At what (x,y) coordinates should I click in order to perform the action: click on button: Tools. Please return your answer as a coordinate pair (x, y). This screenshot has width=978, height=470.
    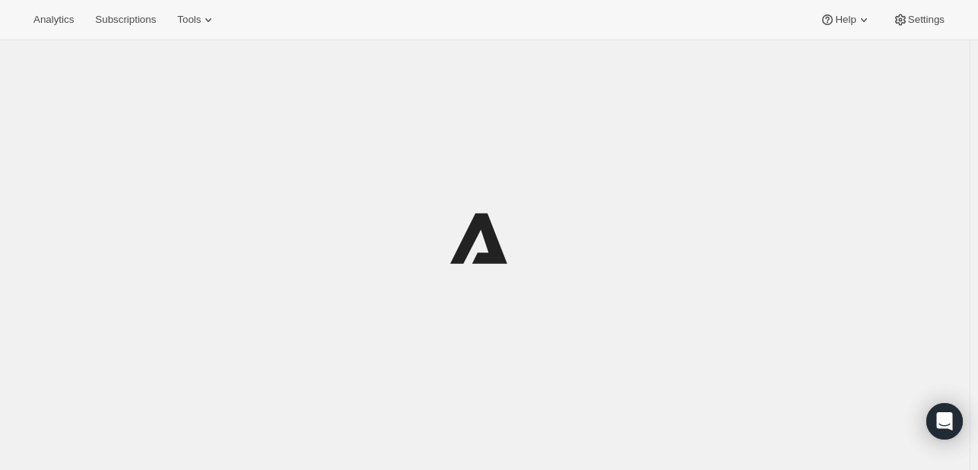
    Looking at the image, I should click on (196, 20).